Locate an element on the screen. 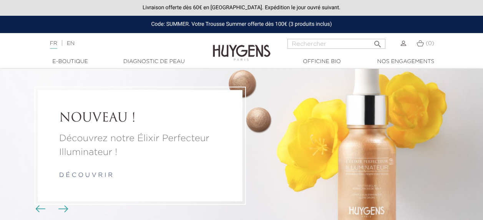 The height and width of the screenshot is (220, 483). a: Nos engagements is located at coordinates (406, 62).